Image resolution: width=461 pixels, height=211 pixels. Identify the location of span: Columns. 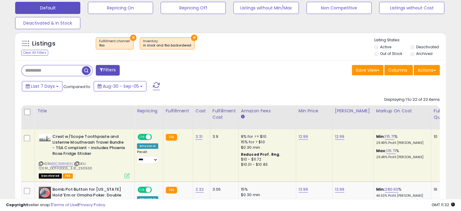
(398, 70).